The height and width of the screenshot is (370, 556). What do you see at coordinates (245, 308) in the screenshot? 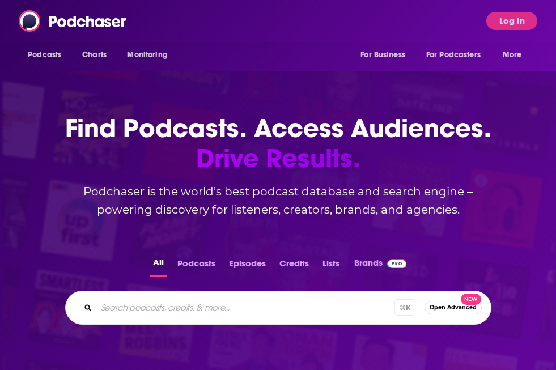
I see `input: Search podcasts, credits, & more...` at bounding box center [245, 308].